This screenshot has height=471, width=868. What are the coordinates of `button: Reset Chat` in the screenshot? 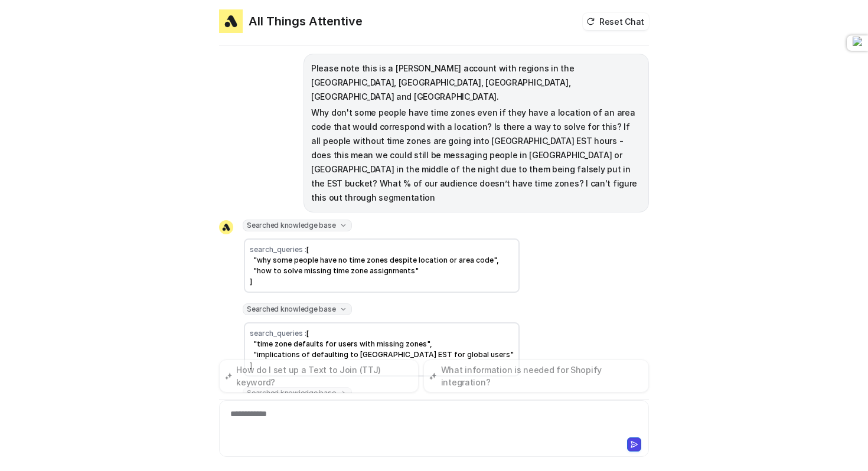 It's located at (616, 21).